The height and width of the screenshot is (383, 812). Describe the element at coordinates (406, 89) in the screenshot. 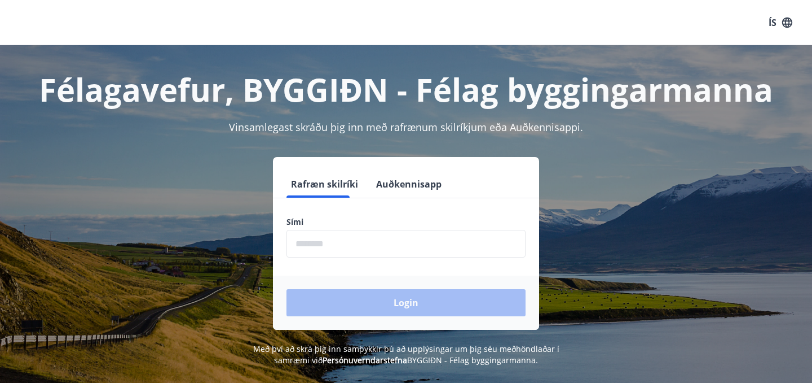

I see `h1: Félagavefur, BYGGIÐN - Félag byggingarmanna` at that location.